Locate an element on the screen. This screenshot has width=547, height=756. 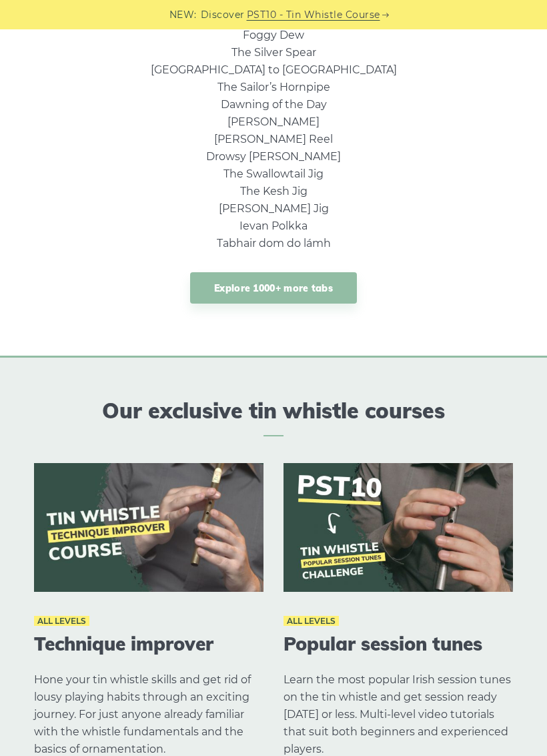
a: Tabhair dom do lámh is located at coordinates (273, 243).